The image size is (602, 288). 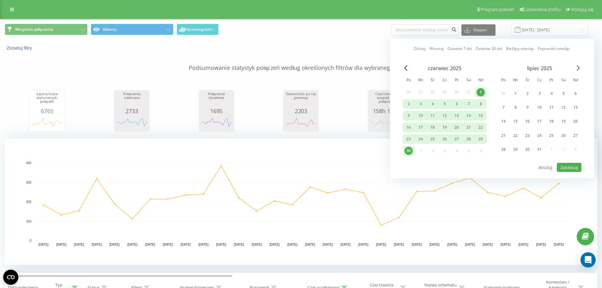 I want to click on div: wt 8 lip 2025, so click(x=515, y=107).